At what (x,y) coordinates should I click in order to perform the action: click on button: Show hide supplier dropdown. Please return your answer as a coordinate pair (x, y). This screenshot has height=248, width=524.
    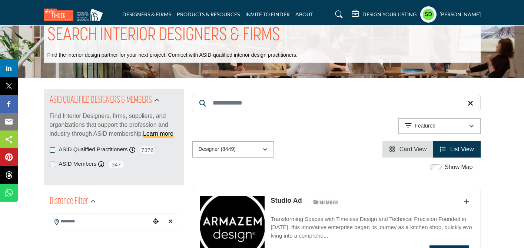
    Looking at the image, I should click on (428, 14).